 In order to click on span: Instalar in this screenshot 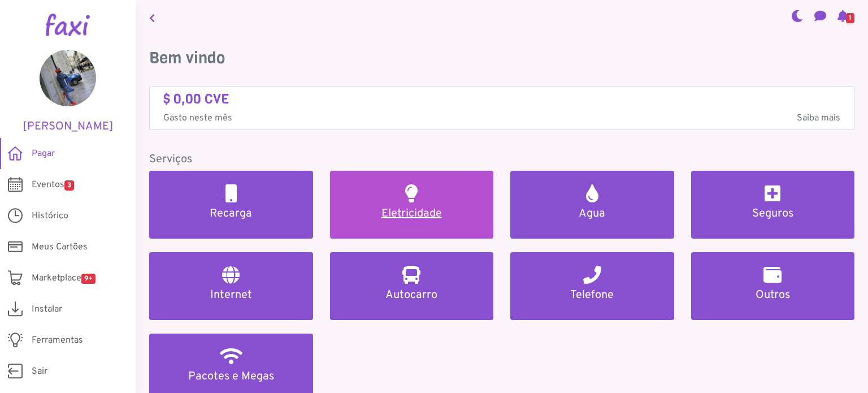, I will do `click(47, 309)`.